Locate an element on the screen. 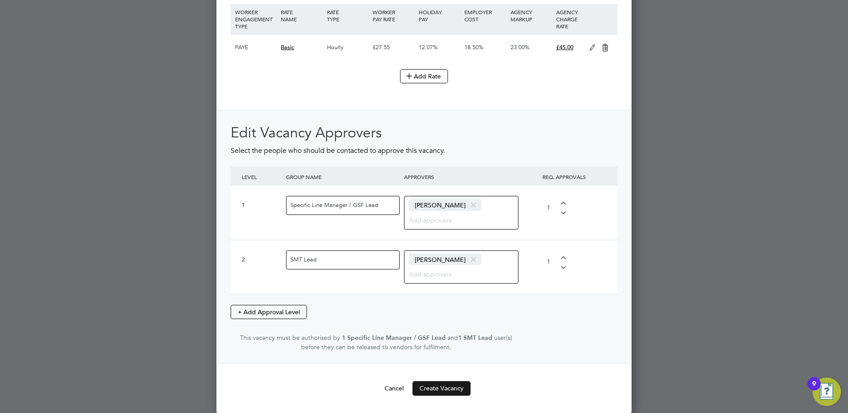  span: and is located at coordinates (453, 338).